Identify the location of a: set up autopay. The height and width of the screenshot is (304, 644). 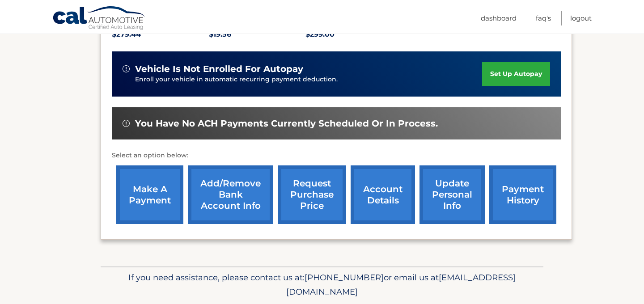
(516, 74).